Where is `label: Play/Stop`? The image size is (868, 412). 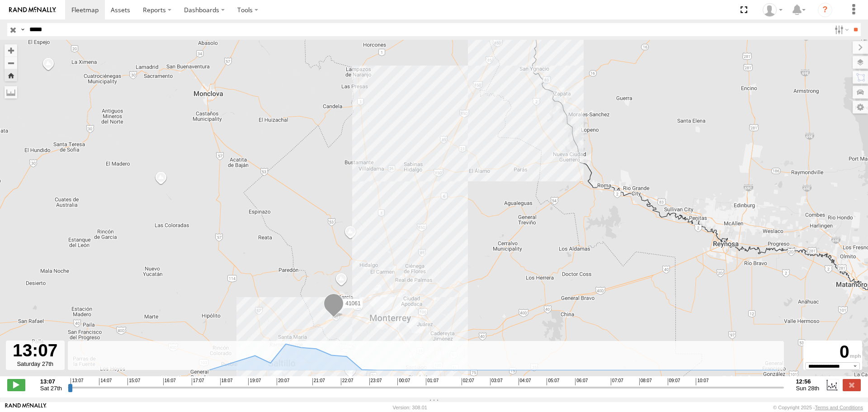
label: Play/Stop is located at coordinates (17, 384).